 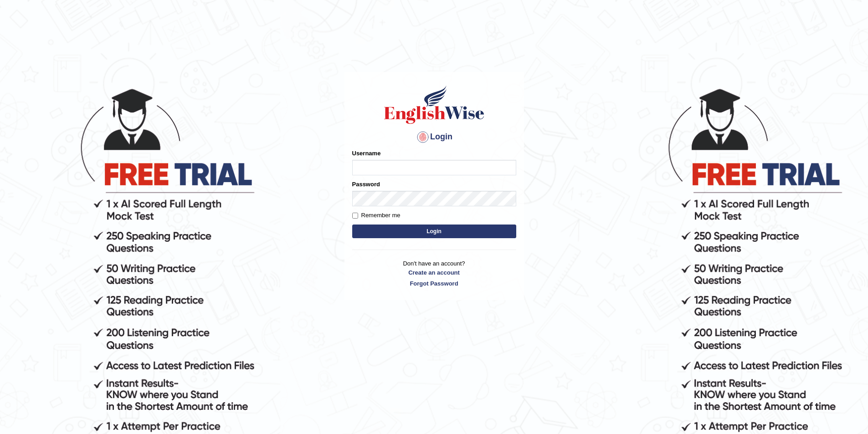 I want to click on img: Logo of English Wise sign in for intelligent practice with AI, so click(x=434, y=105).